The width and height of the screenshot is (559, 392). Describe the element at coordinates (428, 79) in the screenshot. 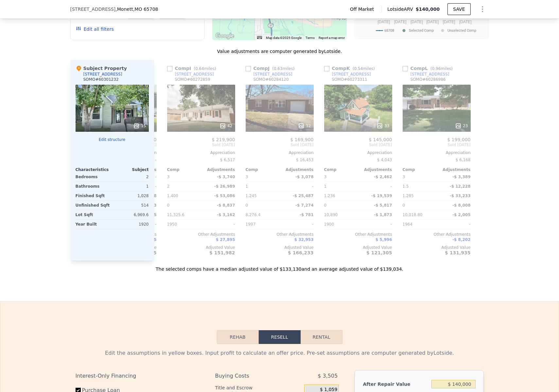

I see `div: SOMO # 60286986` at that location.